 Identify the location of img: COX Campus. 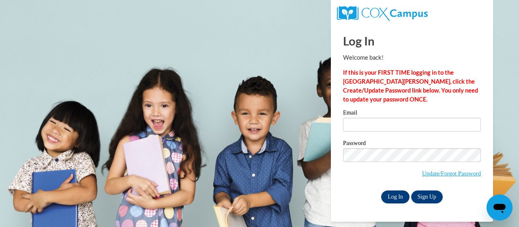
(382, 13).